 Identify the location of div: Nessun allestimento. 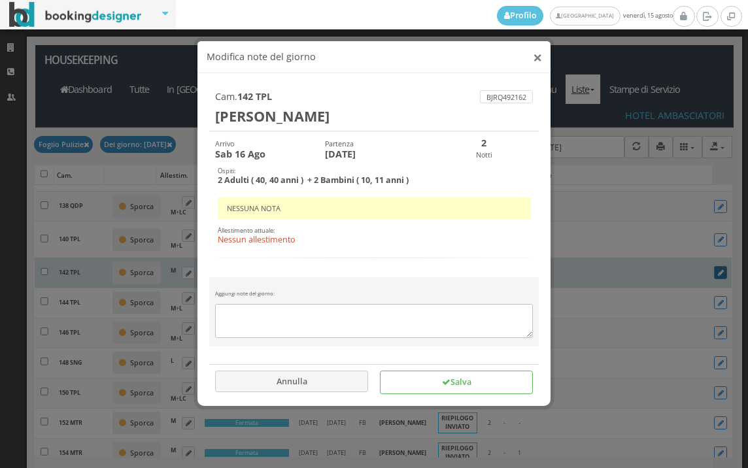
(374, 239).